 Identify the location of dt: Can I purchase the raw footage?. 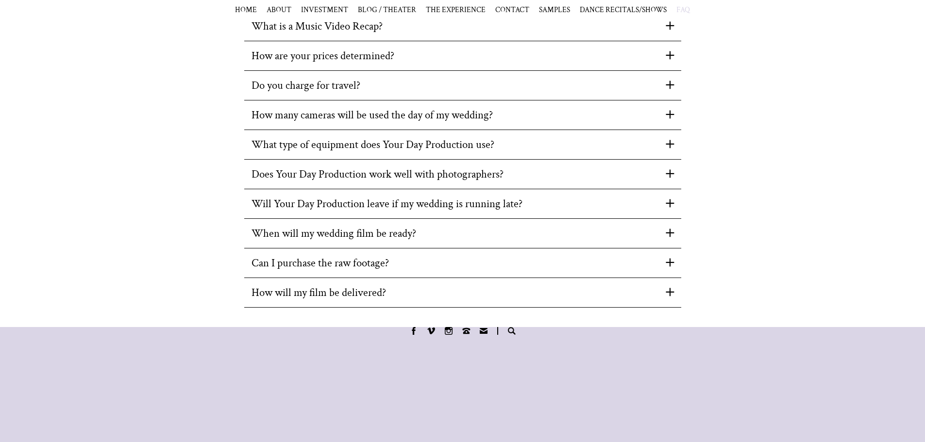
(455, 263).